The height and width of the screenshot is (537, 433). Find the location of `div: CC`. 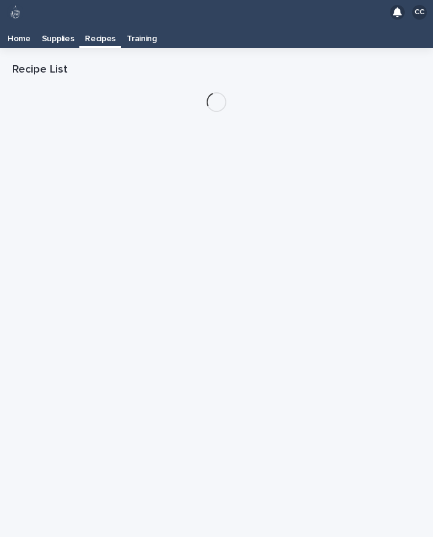

div: CC is located at coordinates (420, 12).